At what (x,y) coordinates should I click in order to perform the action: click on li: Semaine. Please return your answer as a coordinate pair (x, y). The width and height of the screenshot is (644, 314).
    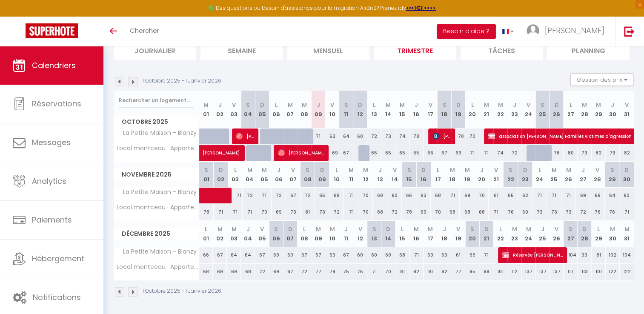
    Looking at the image, I should click on (242, 50).